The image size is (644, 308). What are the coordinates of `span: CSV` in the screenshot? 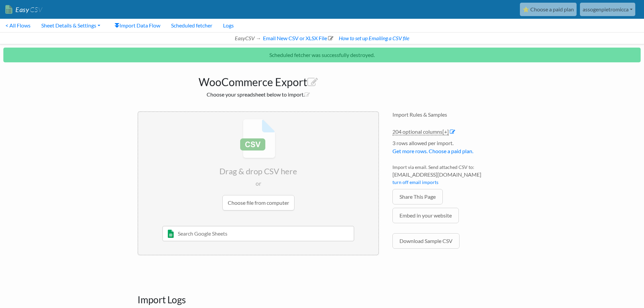 It's located at (36, 9).